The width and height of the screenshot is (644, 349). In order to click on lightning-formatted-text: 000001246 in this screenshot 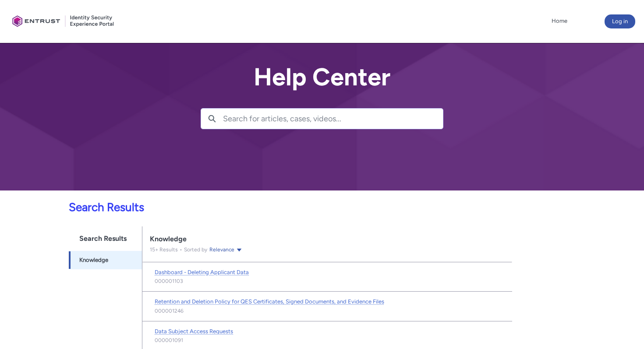, I will do `click(169, 311)`.